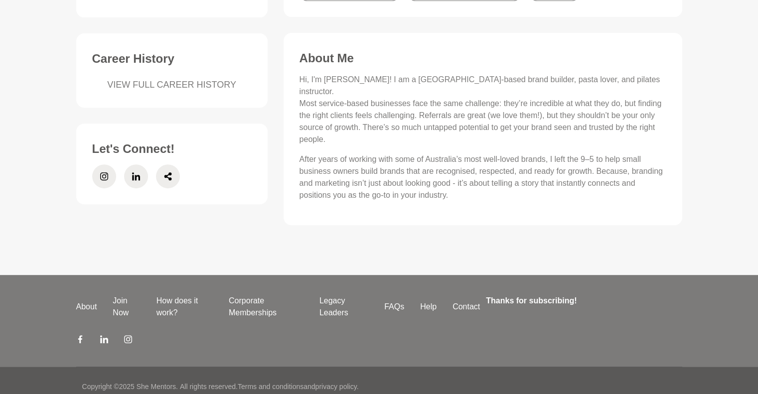  I want to click on p: After years of working with some of Australia’s most well-loved brands, I left the 9–5 to help sm..., so click(483, 178).